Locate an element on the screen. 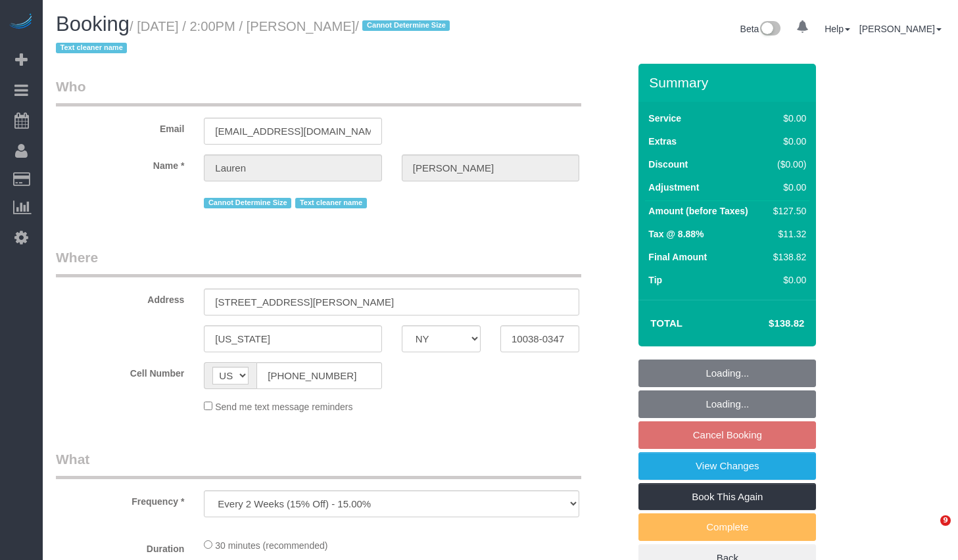  legend: What is located at coordinates (318, 465).